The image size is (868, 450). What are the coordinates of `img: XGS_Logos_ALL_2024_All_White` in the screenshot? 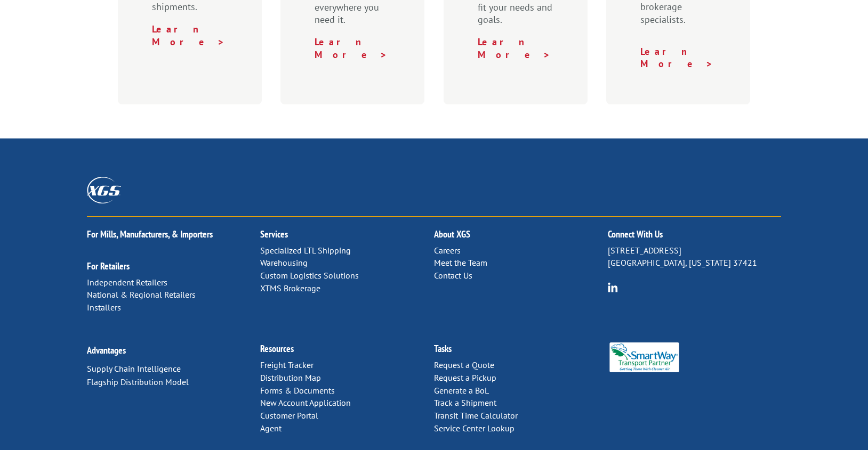 It's located at (104, 190).